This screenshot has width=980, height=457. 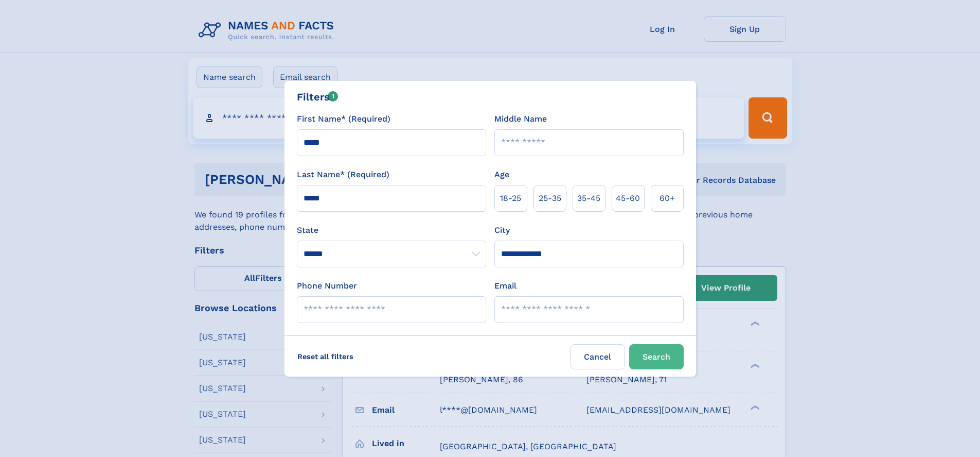 I want to click on label: State, so click(x=391, y=230).